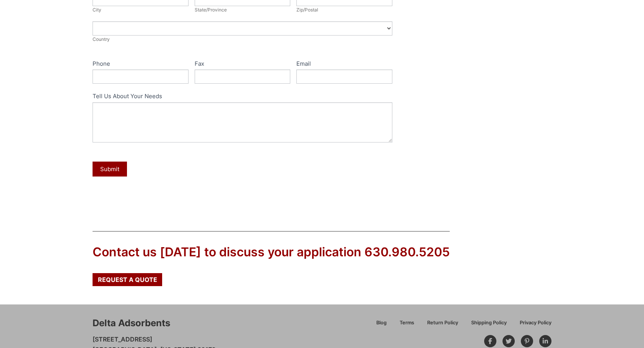 The height and width of the screenshot is (348, 644). Describe the element at coordinates (443, 325) in the screenshot. I see `a: Return Policy` at that location.